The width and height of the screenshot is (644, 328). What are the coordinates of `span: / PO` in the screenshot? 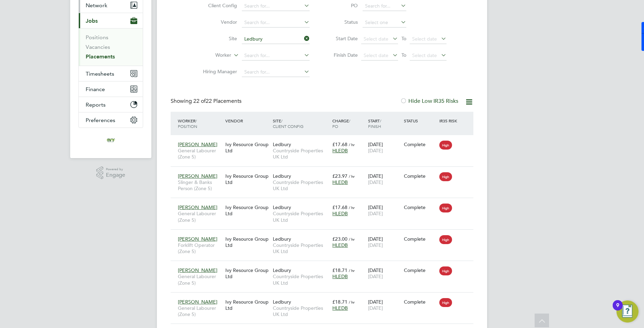 It's located at (341, 123).